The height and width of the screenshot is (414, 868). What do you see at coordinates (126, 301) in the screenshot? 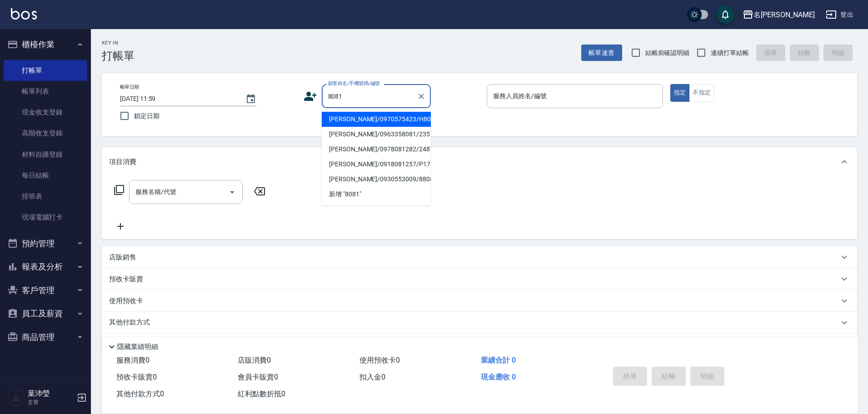
I see `p: 使用預收卡` at bounding box center [126, 301].